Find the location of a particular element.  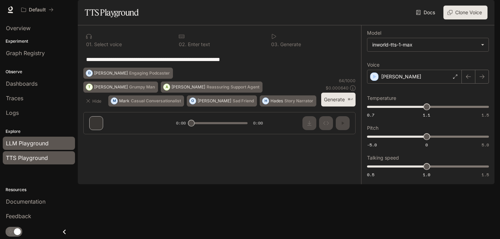

p: Model is located at coordinates (374, 33).